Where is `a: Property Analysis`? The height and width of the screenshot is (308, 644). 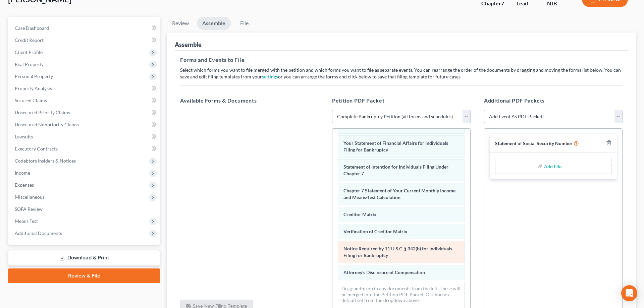
a: Property Analysis is located at coordinates (84, 89).